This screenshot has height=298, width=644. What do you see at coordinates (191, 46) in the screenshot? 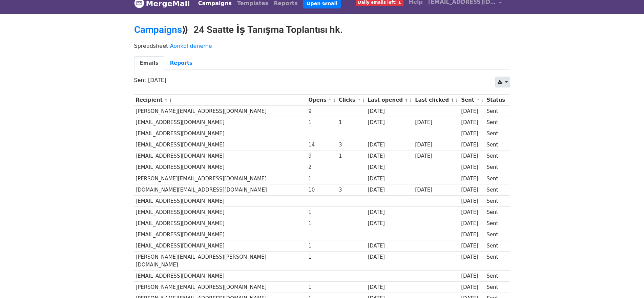
I see `a: Aonkol deneme` at bounding box center [191, 46].